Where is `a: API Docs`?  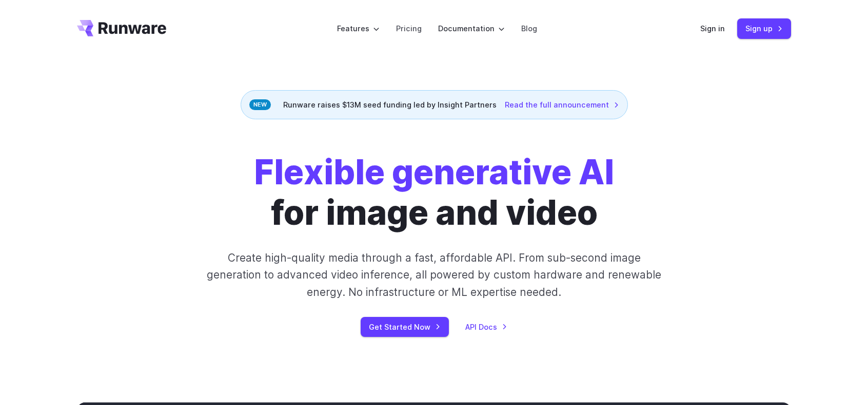 a: API Docs is located at coordinates (486, 327).